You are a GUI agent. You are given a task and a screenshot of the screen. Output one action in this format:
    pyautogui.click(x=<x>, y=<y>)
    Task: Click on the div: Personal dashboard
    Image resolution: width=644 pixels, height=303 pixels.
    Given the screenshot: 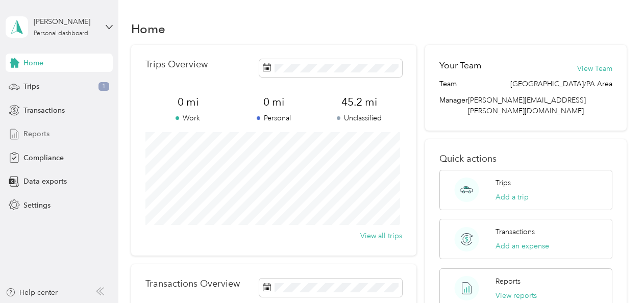 What is the action you would take?
    pyautogui.click(x=61, y=33)
    